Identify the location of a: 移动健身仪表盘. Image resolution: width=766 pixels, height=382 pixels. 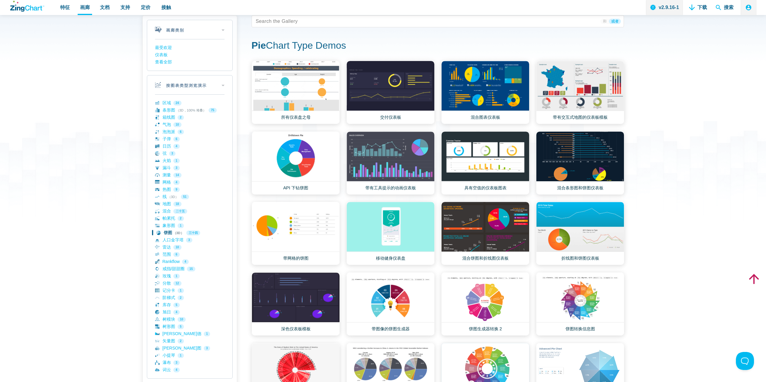
(390, 233).